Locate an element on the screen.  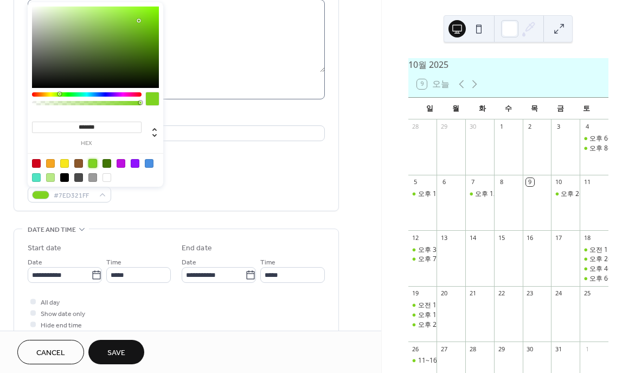
div: #B8E986 is located at coordinates (50, 177).